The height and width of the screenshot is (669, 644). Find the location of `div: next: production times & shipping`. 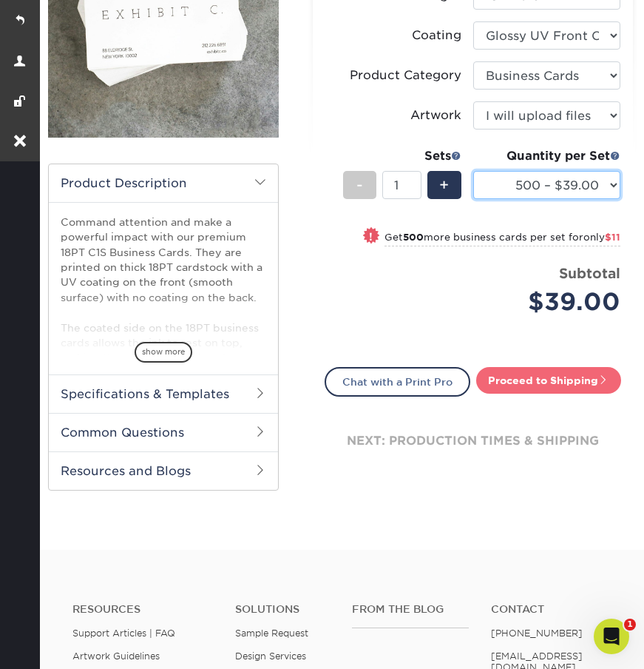

div: next: production times & shipping is located at coordinates (473, 441).